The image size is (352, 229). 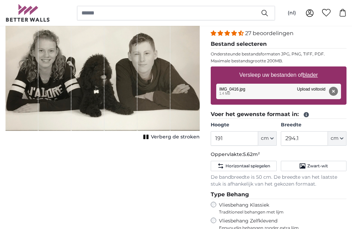 What do you see at coordinates (176, 137) in the screenshot?
I see `span: Verberg de stroken` at bounding box center [176, 137].